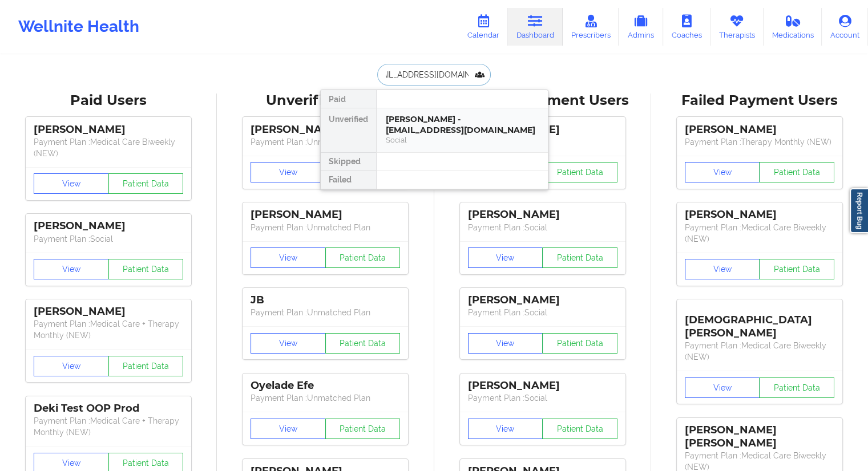 This screenshot has width=868, height=471. Describe the element at coordinates (325, 386) in the screenshot. I see `div: Oyelade Efe` at that location.